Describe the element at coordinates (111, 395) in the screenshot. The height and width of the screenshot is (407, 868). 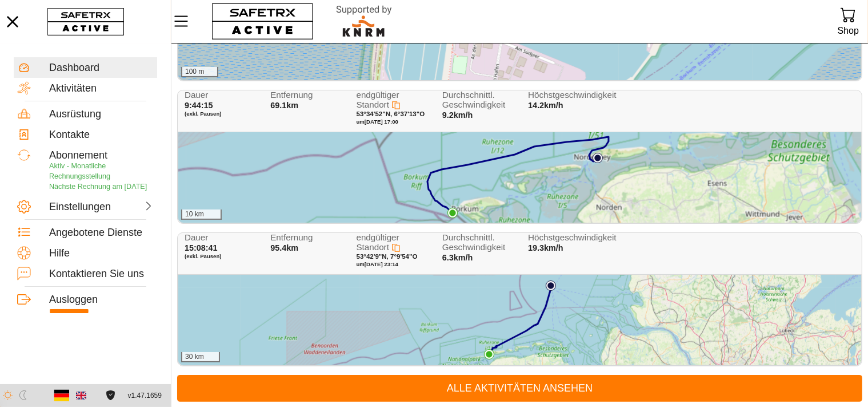
I see `a: Lizenzvereinbarung` at that location.